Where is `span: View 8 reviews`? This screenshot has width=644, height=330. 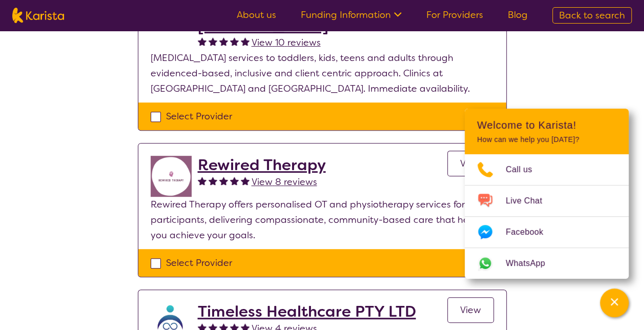 span: View 8 reviews is located at coordinates (284, 182).